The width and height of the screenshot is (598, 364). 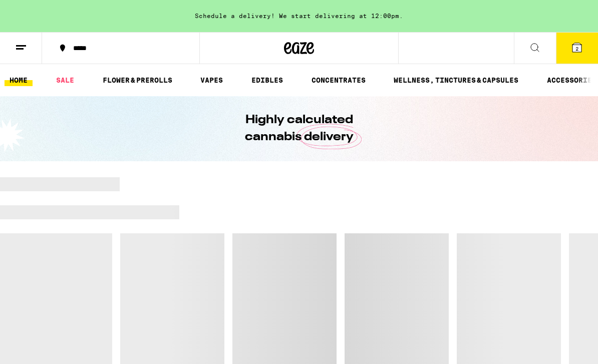 What do you see at coordinates (456, 80) in the screenshot?
I see `a: WELLNESS, TINCTURES & CAPSULES` at bounding box center [456, 80].